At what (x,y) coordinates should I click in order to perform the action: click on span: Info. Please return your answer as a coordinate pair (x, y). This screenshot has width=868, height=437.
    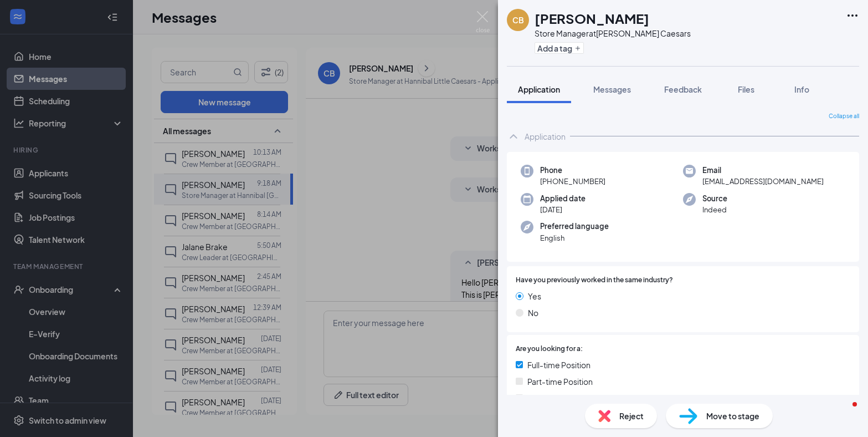
    Looking at the image, I should click on (801, 89).